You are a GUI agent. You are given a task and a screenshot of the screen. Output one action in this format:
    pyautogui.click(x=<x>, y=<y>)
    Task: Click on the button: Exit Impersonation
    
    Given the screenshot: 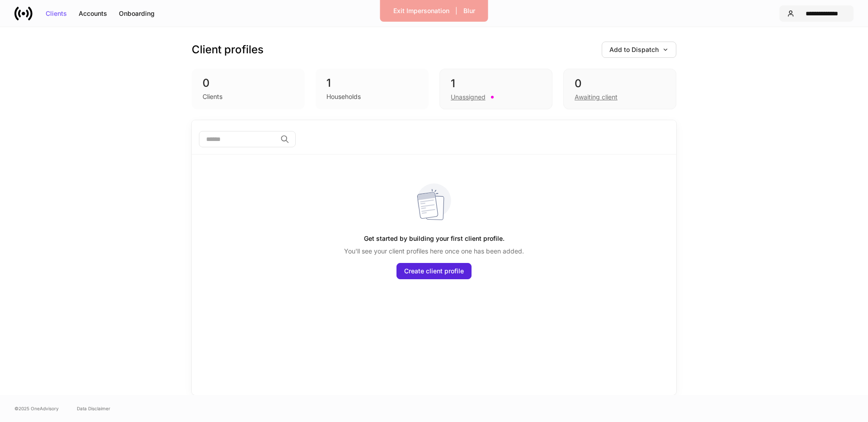 What is the action you would take?
    pyautogui.click(x=421, y=11)
    